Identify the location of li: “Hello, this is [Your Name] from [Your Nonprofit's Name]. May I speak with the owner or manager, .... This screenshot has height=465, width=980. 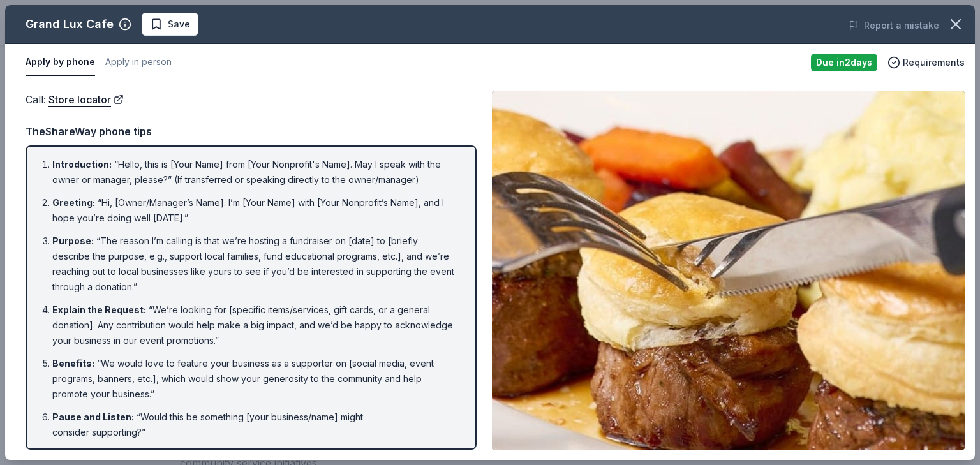
(254, 172).